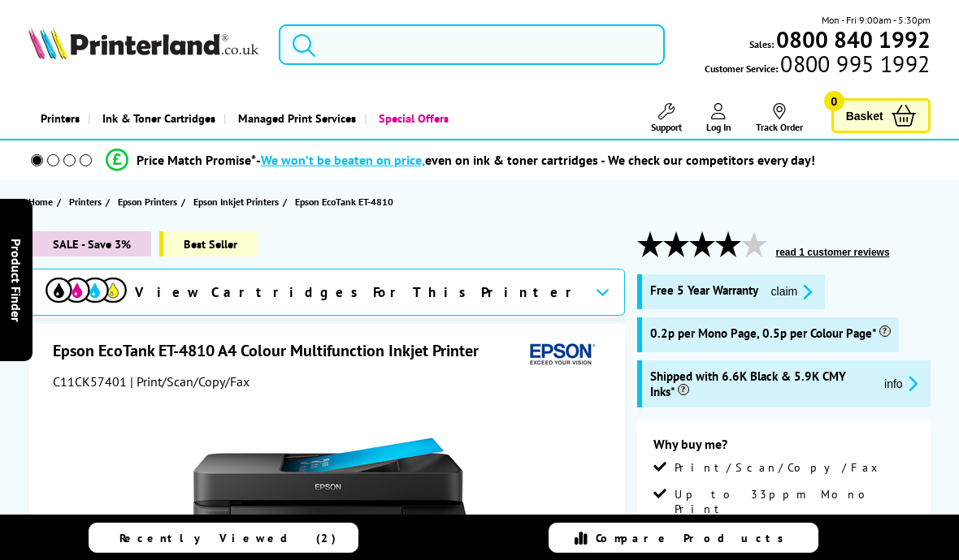 This screenshot has width=959, height=560. Describe the element at coordinates (875, 19) in the screenshot. I see `span: Mon - Fri 9:00am - 5:30pm` at that location.